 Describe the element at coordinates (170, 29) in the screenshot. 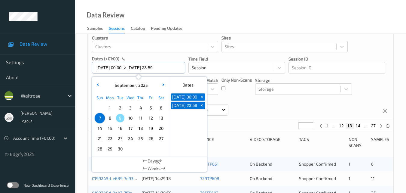

I see `a: Pending Updates` at that location.